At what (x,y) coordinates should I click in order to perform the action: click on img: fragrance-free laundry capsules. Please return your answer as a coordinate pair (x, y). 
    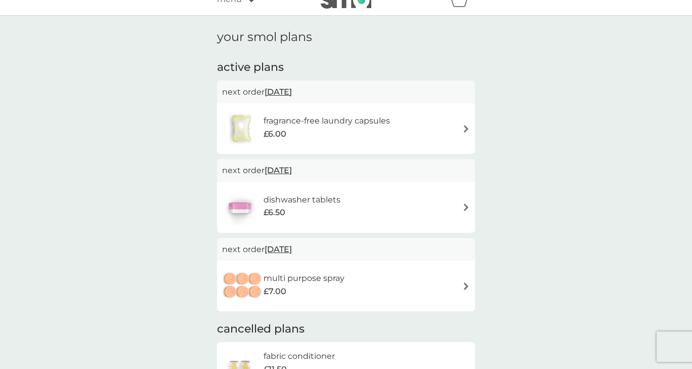
    Looking at the image, I should click on (241, 128).